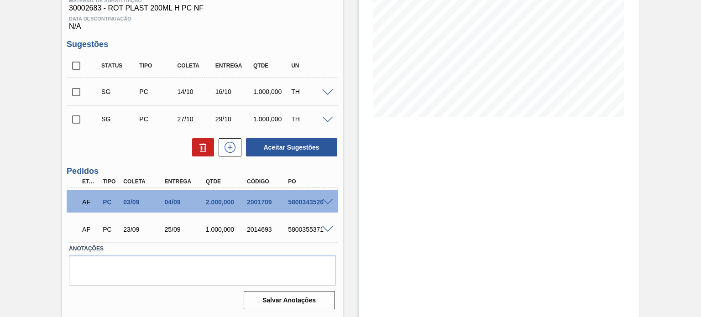 The image size is (701, 317). What do you see at coordinates (267, 230) in the screenshot?
I see `div: 2014693` at bounding box center [267, 230].